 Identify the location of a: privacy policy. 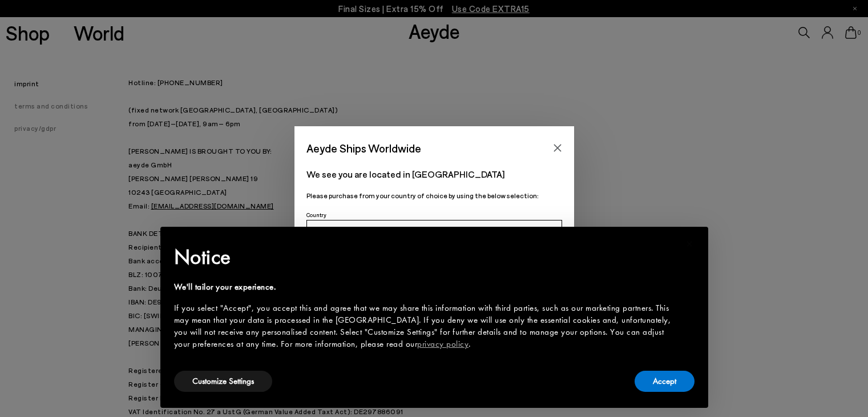
(443, 344).